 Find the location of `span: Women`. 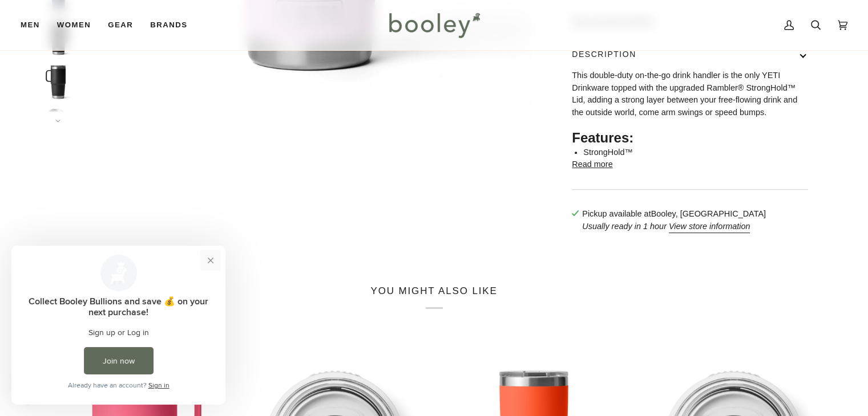

span: Women is located at coordinates (73, 25).